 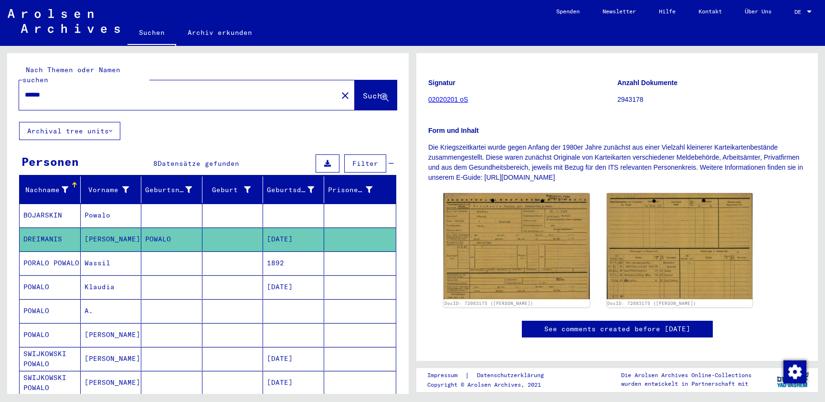 What do you see at coordinates (111, 310) in the screenshot?
I see `mat-cell: A.` at bounding box center [111, 310].